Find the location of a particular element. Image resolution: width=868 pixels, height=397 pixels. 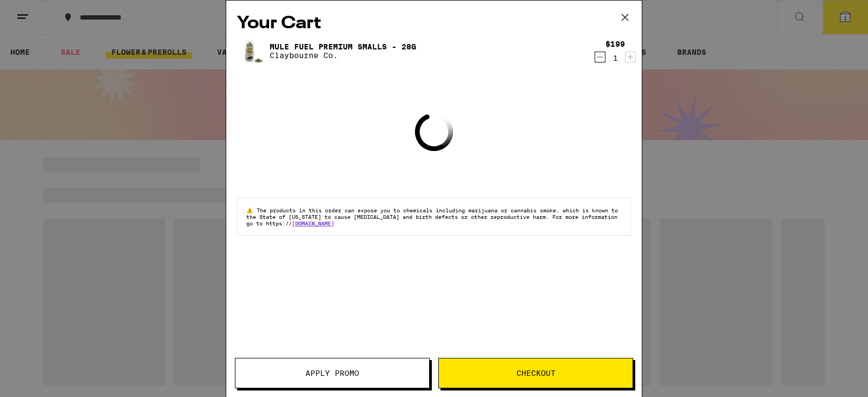

button: Decrement is located at coordinates (600, 57).